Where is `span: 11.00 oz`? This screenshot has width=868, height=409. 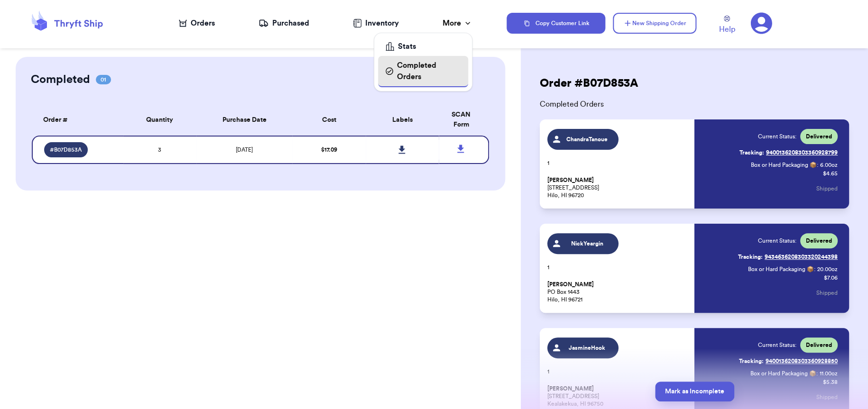
span: 11.00 oz is located at coordinates (829, 373).